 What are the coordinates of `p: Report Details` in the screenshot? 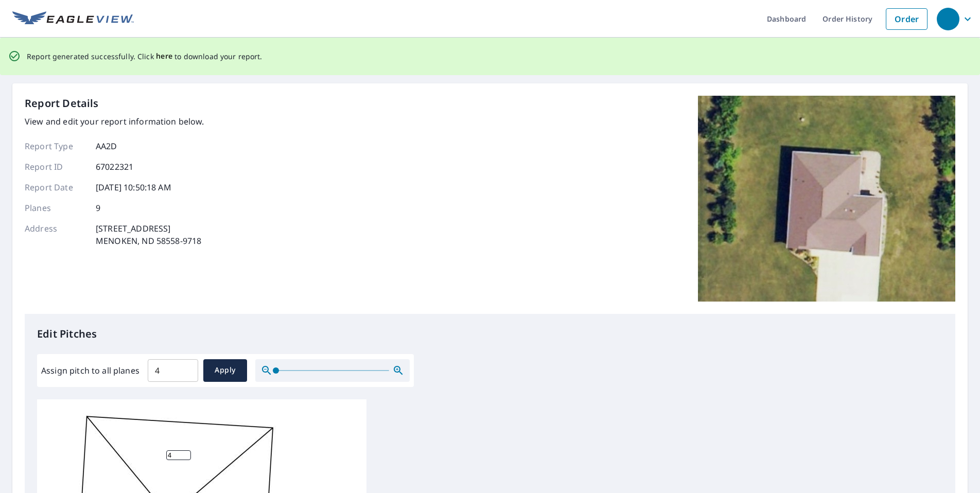 It's located at (62, 103).